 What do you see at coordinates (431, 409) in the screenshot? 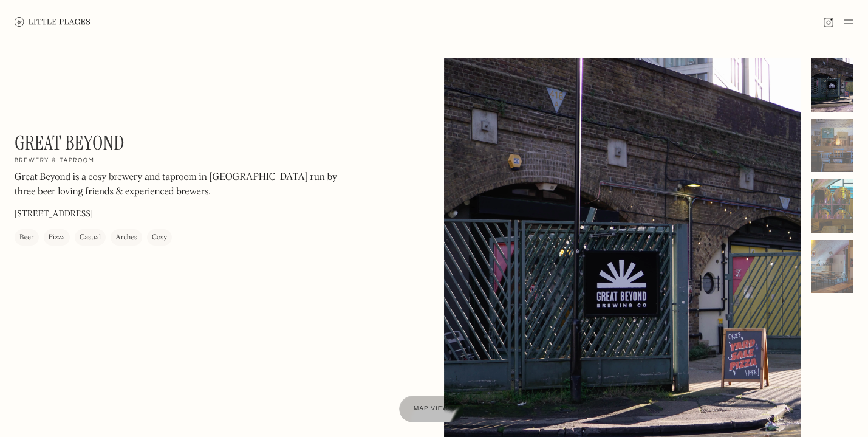
I see `a: Map view` at bounding box center [431, 409].